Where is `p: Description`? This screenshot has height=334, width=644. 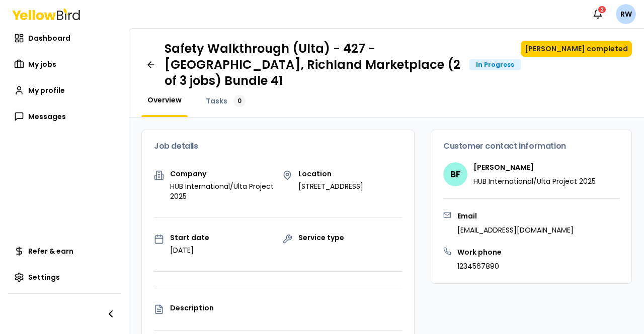 p: Description is located at coordinates (286, 308).